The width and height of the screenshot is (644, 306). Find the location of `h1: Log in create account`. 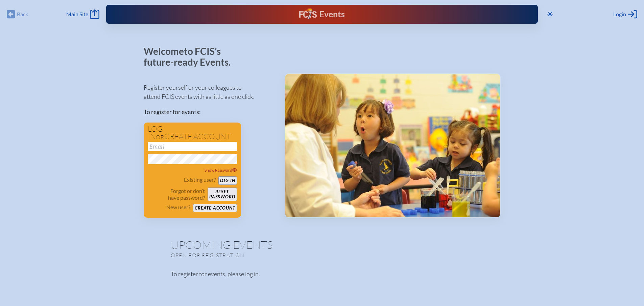

h1: Log in create account is located at coordinates (192, 132).